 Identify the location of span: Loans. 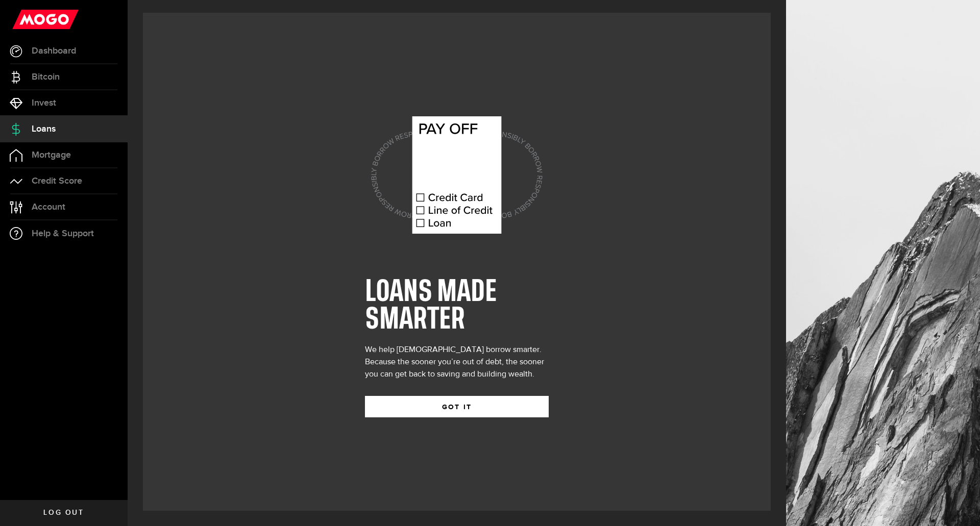
(43, 130).